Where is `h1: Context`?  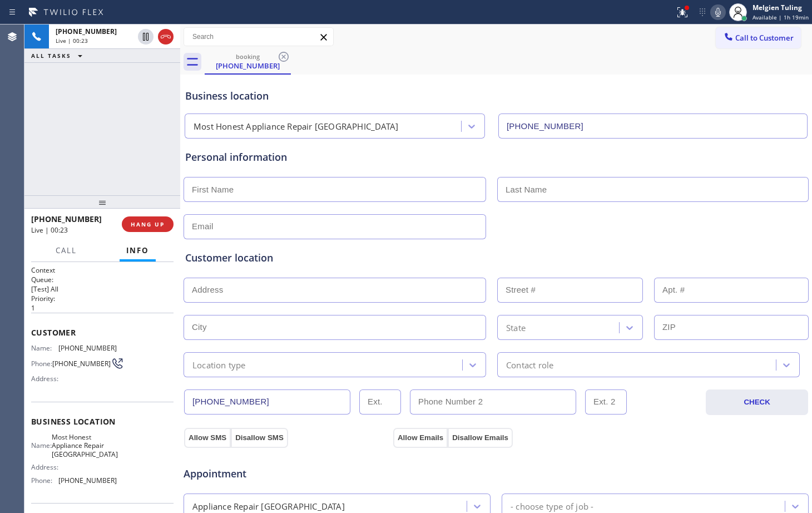 h1: Context is located at coordinates (102, 270).